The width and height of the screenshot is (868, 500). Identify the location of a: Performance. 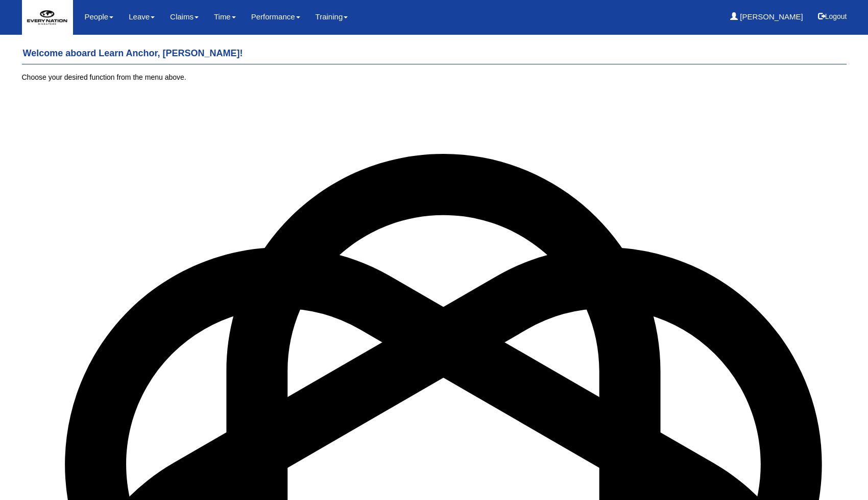
(276, 17).